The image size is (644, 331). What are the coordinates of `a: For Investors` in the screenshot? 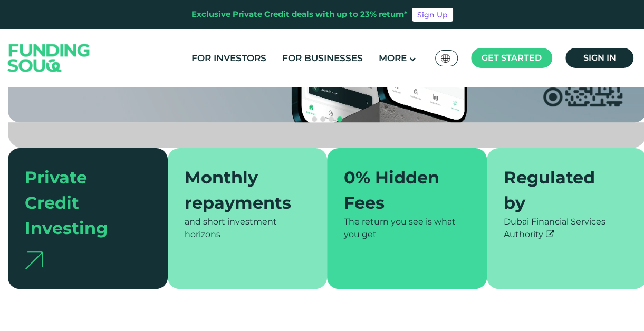 It's located at (229, 58).